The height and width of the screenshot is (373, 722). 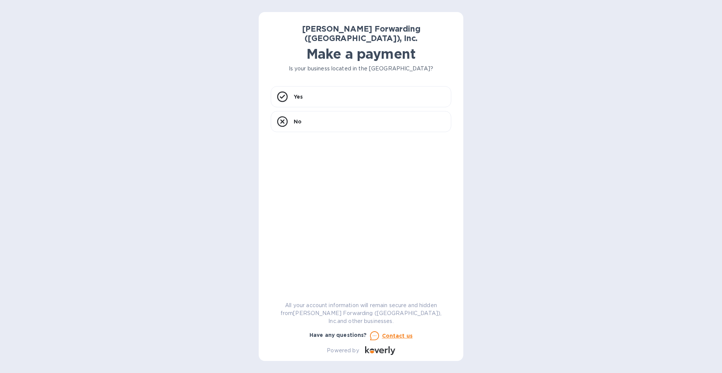 What do you see at coordinates (298, 97) in the screenshot?
I see `p: Yes` at bounding box center [298, 97].